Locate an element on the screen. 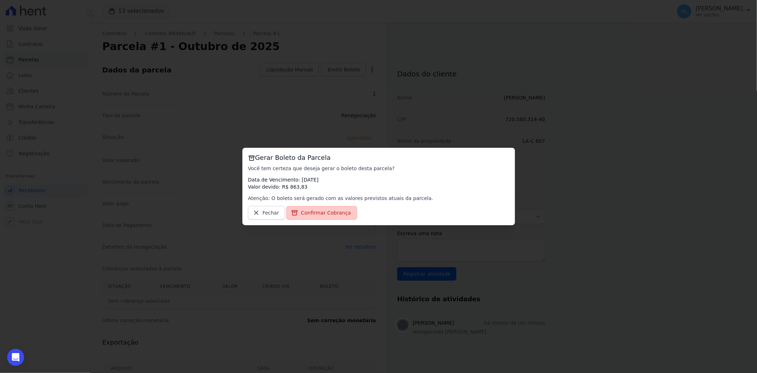  h3: Gerar Boleto da Parcela is located at coordinates (379, 158).